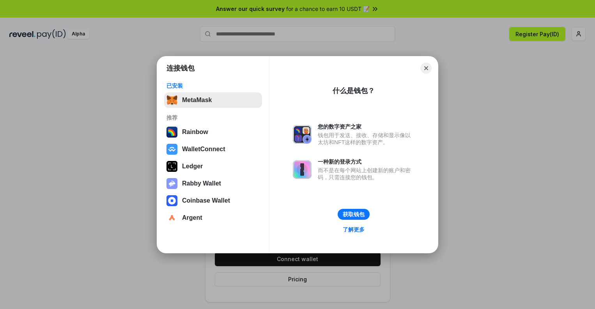  I want to click on div: 而不是在每个网站上创建新的账户和密码，只需连接您的钱包。, so click(366, 174).